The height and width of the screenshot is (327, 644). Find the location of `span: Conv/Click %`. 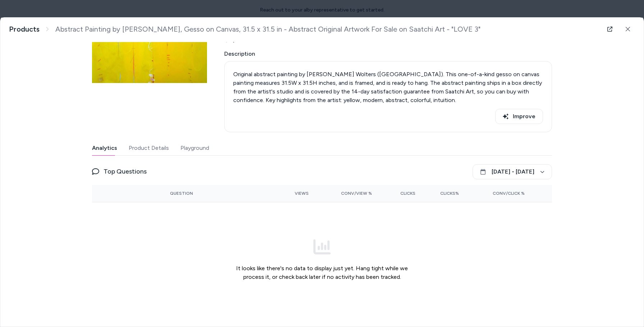

span: Conv/Click % is located at coordinates (508, 194).